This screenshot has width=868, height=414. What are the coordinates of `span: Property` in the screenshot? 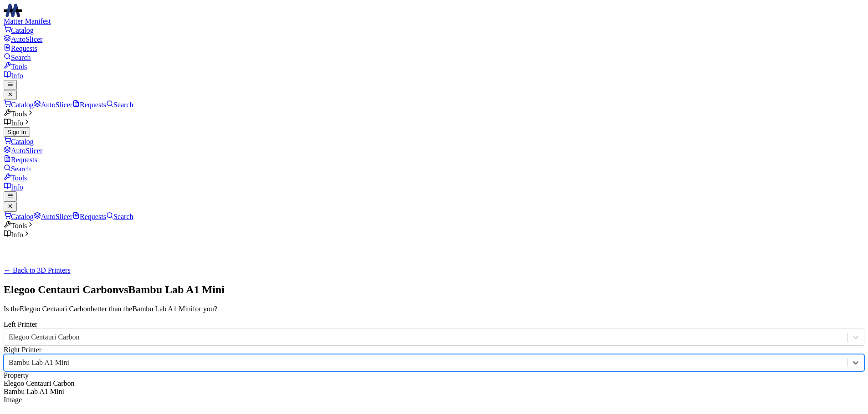 It's located at (16, 375).